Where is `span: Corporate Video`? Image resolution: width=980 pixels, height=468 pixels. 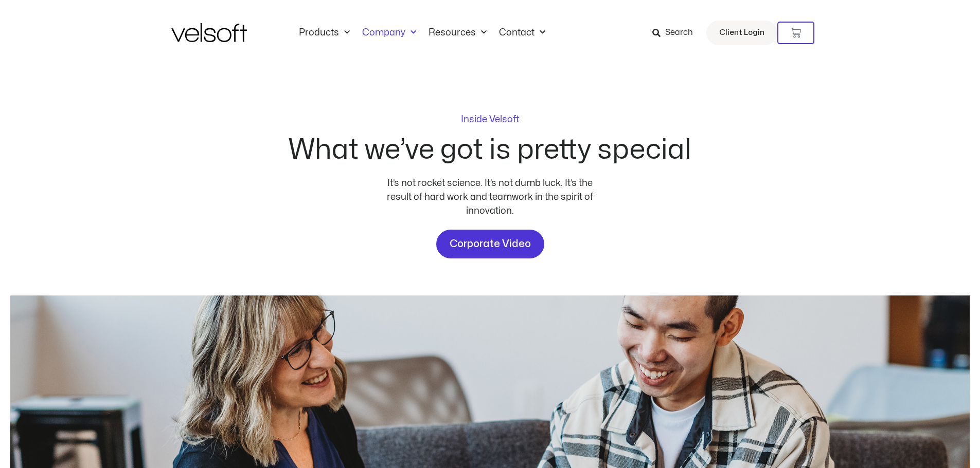
span: Corporate Video is located at coordinates (490, 244).